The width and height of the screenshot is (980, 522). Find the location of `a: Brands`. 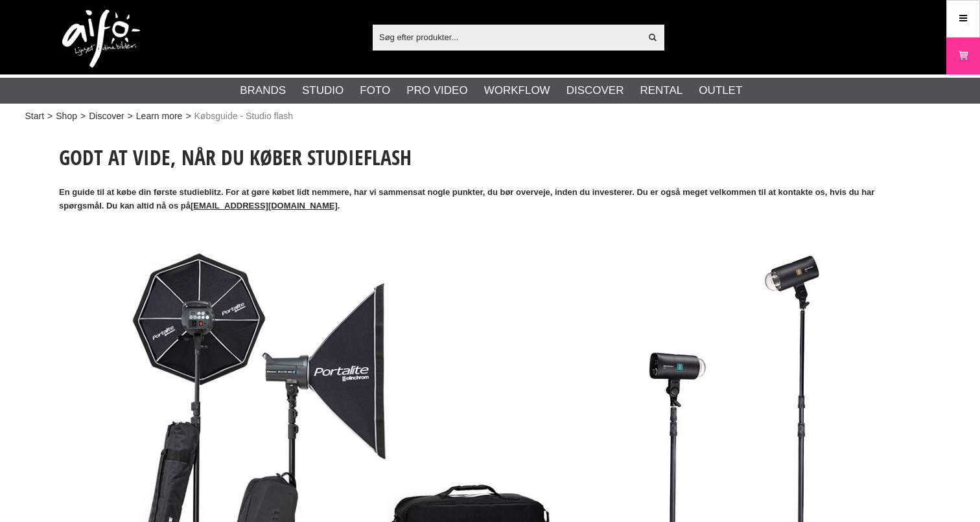

a: Brands is located at coordinates (262, 91).